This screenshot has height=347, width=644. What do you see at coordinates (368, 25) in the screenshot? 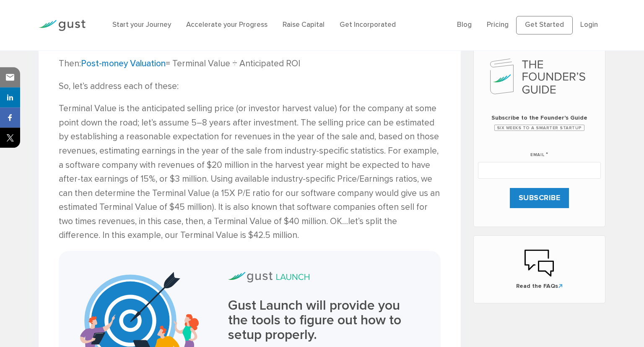
I see `a: Get Incorporated` at bounding box center [368, 25].